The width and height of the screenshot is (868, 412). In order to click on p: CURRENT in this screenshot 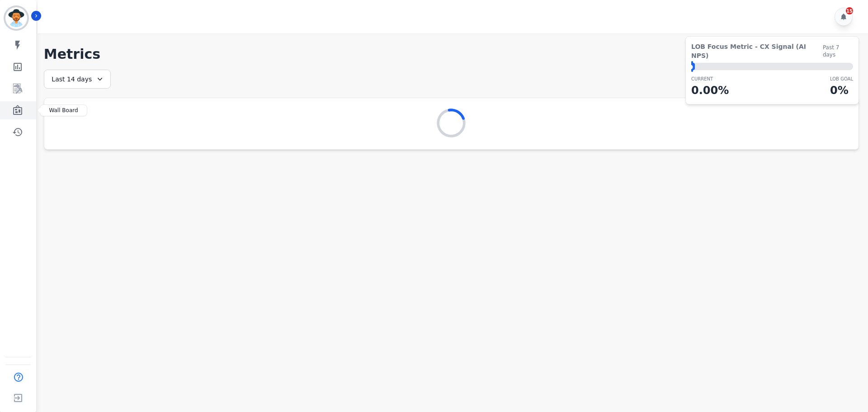, I will do `click(710, 79)`.